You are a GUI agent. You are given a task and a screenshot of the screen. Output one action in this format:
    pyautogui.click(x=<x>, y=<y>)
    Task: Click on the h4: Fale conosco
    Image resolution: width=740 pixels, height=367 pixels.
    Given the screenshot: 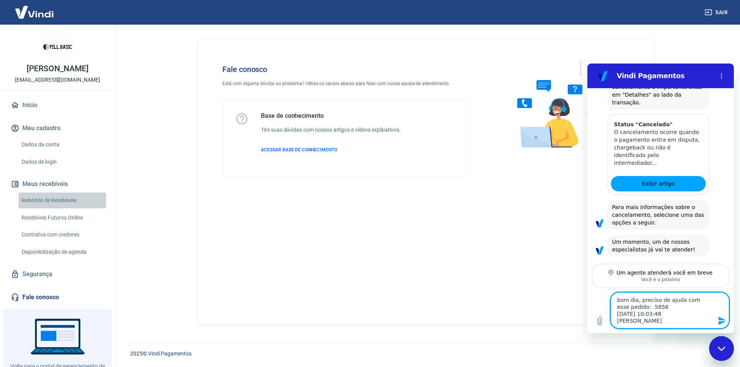 What is the action you would take?
    pyautogui.click(x=345, y=69)
    